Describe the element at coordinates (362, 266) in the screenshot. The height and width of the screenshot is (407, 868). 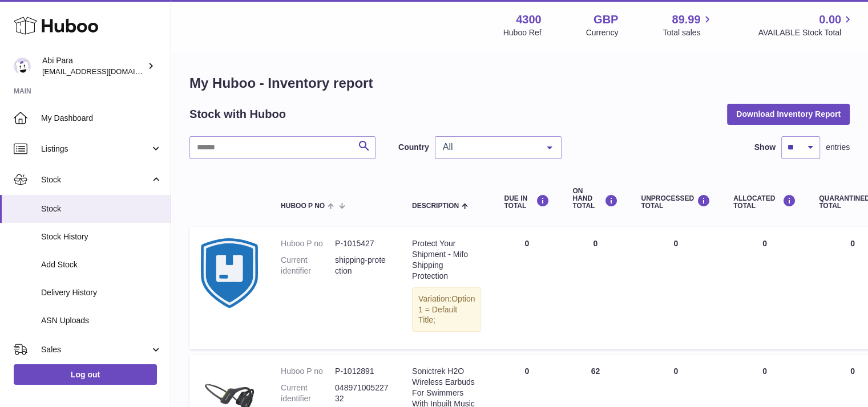
I see `dd: shipping-protection` at that location.